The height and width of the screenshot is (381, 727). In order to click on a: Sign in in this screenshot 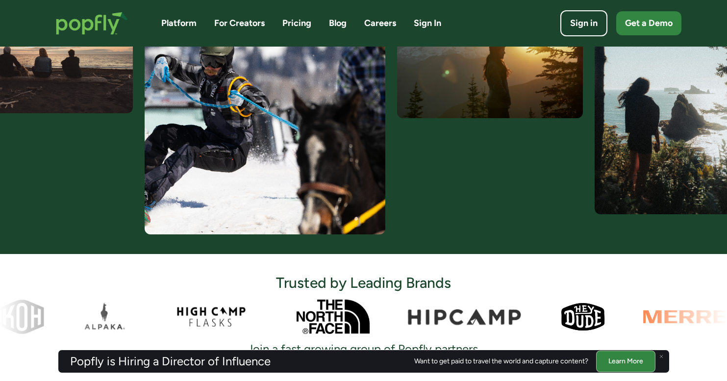, I will do `click(584, 23)`.